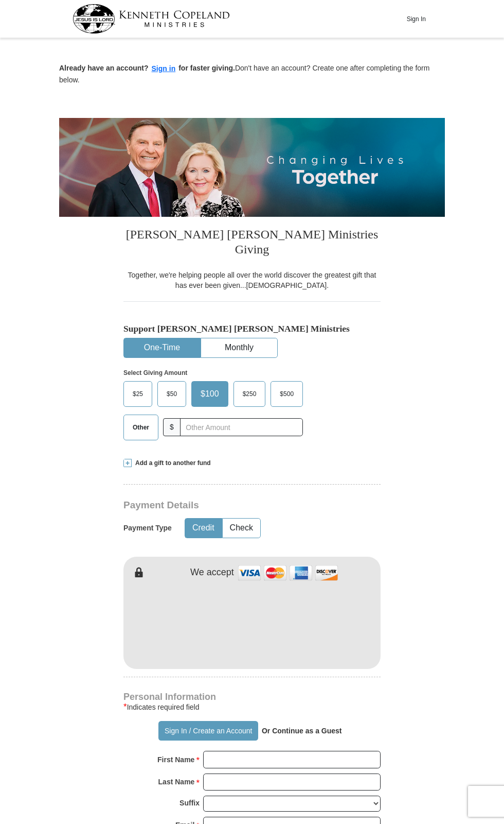  Describe the element at coordinates (302, 731) in the screenshot. I see `strong: Or Continue as a Guest` at that location.